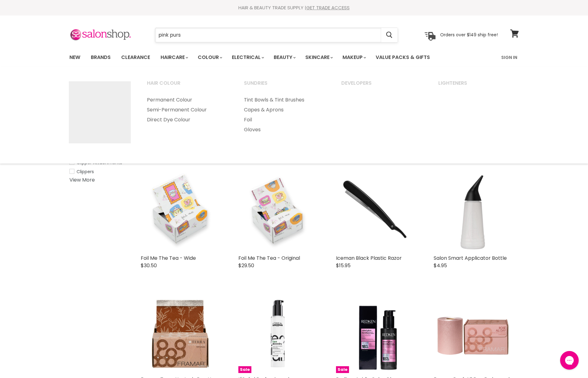 The height and width of the screenshot is (378, 588). I want to click on a: Sundries, so click(284, 86).